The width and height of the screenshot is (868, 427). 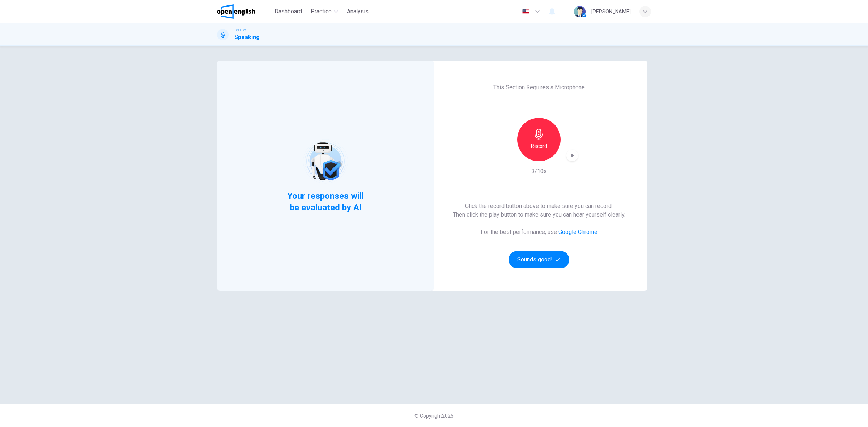 I want to click on span: TOEFL®, so click(x=240, y=30).